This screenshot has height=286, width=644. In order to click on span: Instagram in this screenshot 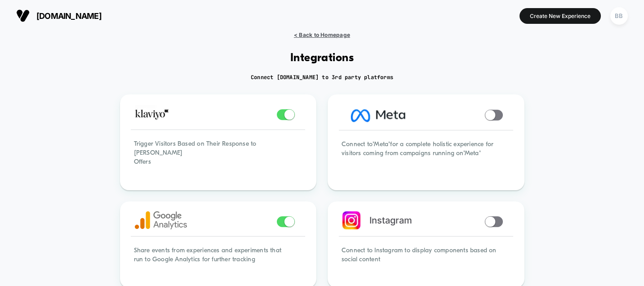, I will do `click(390, 220)`.